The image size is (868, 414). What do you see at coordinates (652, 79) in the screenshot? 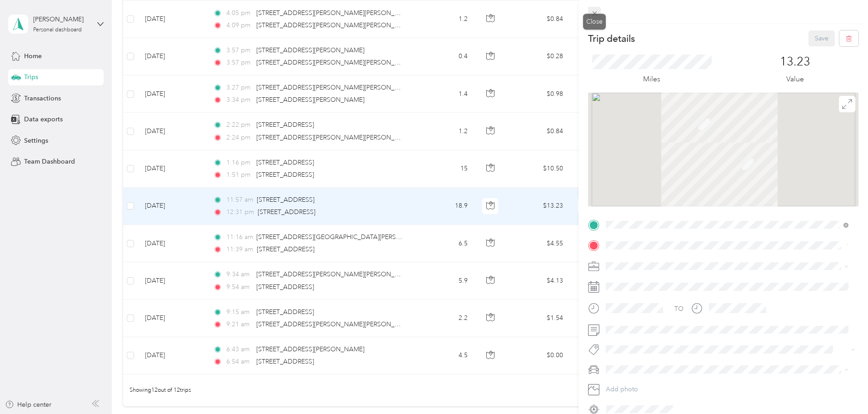
I see `p: Miles` at bounding box center [652, 79].